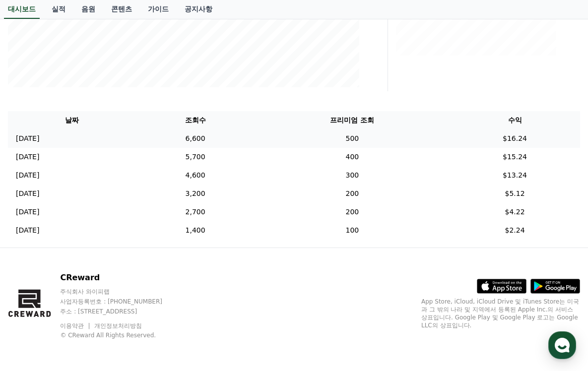 This screenshot has height=371, width=588. I want to click on td: 4,600, so click(196, 175).